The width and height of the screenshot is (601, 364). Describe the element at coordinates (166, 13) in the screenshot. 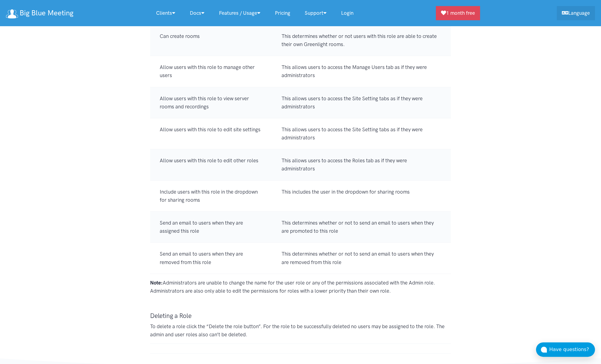

I see `a: Clients` at that location.